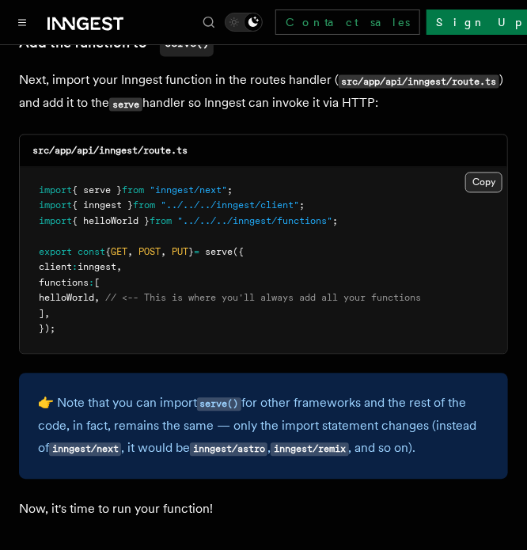 The height and width of the screenshot is (550, 527). I want to click on code: serve, so click(126, 105).